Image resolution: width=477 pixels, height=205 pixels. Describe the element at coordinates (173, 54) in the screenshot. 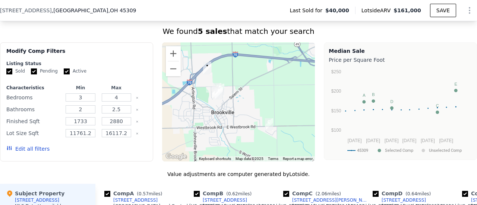

I see `button: Zoom in` at that location.